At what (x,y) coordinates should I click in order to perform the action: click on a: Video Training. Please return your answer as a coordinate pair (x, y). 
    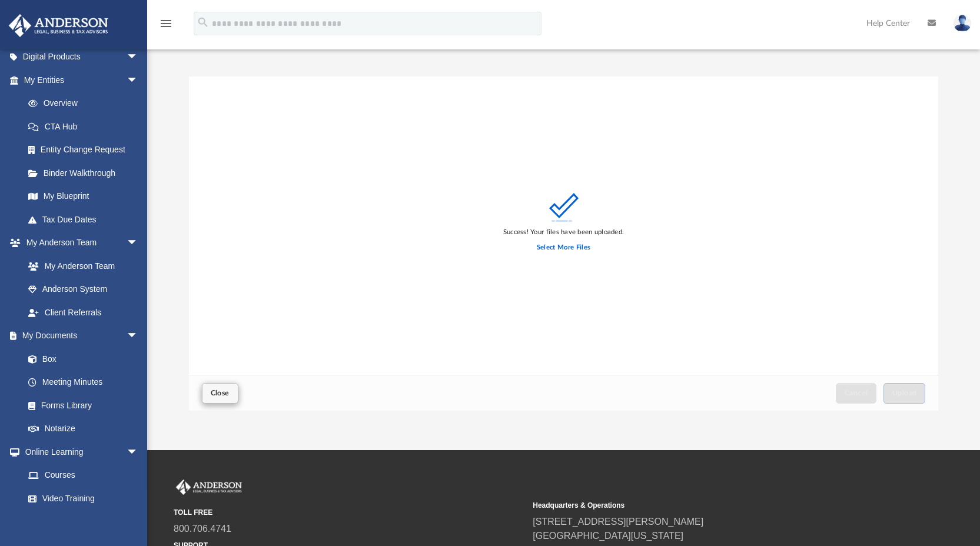
    Looking at the image, I should click on (80, 498).